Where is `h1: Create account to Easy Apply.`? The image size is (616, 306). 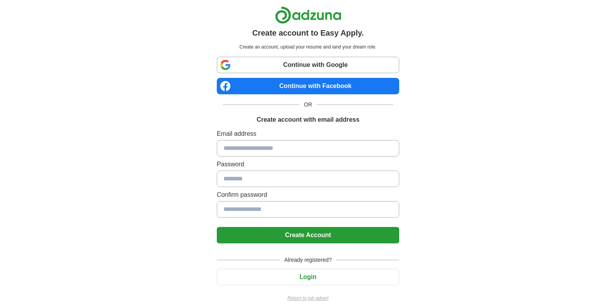 h1: Create account to Easy Apply. is located at coordinates (308, 33).